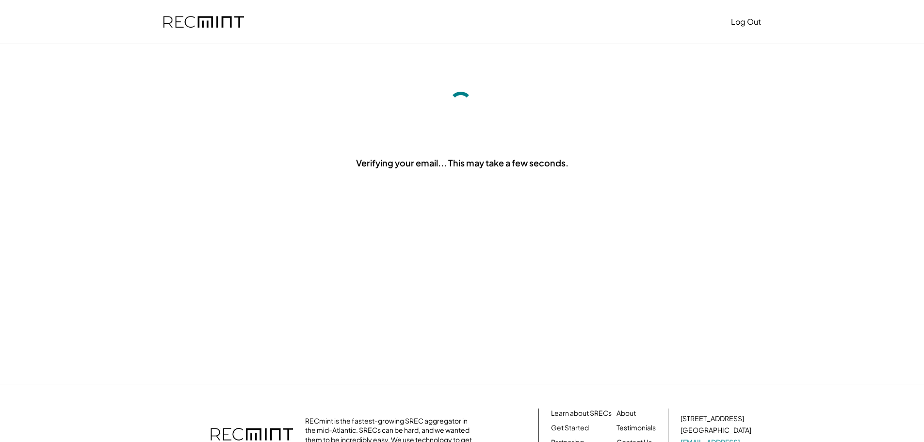 The height and width of the screenshot is (442, 924). What do you see at coordinates (746, 22) in the screenshot?
I see `button: Log Out` at bounding box center [746, 22].